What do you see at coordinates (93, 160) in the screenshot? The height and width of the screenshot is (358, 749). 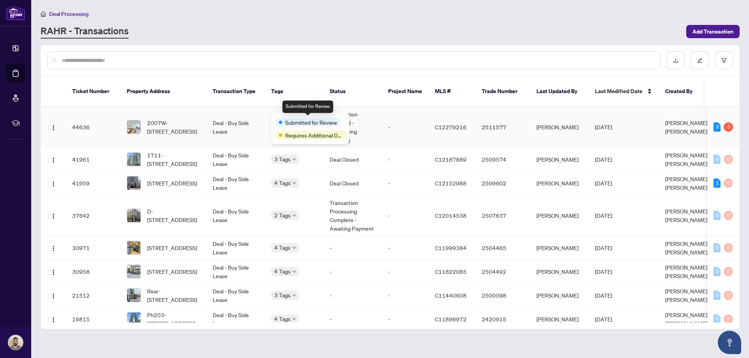 I see `td: 41961` at bounding box center [93, 160].